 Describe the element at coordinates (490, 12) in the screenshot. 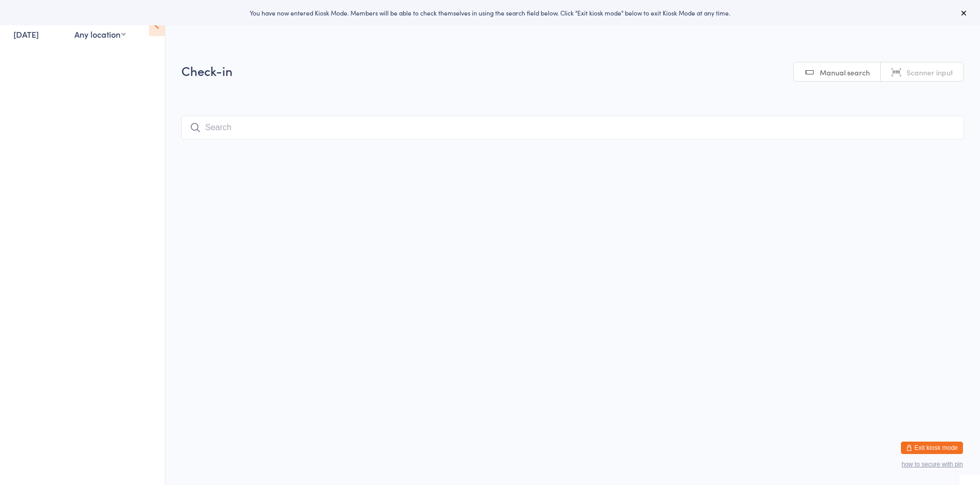

I see `div: You have now entered Kiosk Mode. Members will be able to check themselves in using the search fie...` at that location.